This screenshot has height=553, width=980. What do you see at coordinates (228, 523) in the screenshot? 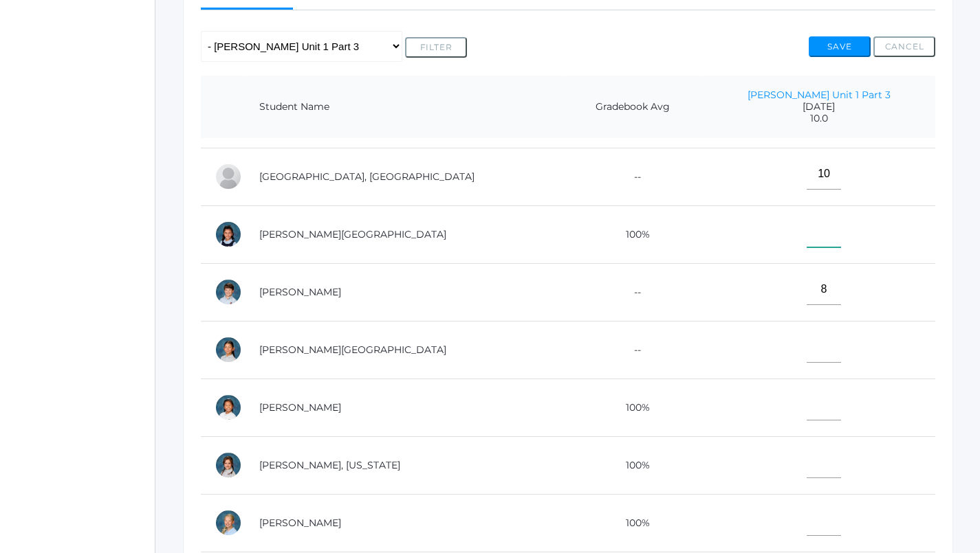
I see `div: Chloe Lewis` at bounding box center [228, 523].